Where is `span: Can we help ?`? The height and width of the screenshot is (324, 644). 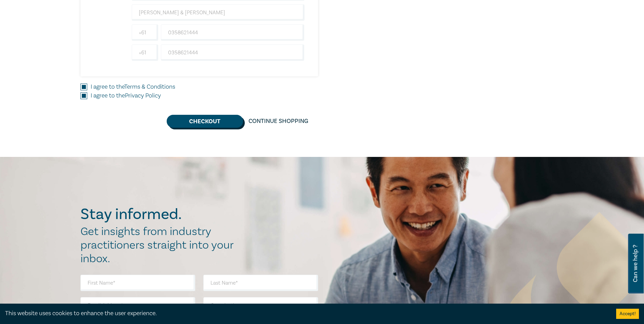
span: Can we help ? is located at coordinates (635, 264).